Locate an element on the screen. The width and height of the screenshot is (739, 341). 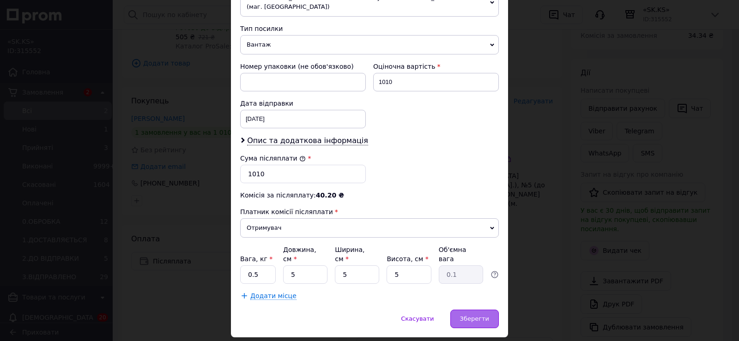
span: Тип посилки is located at coordinates (261, 29).